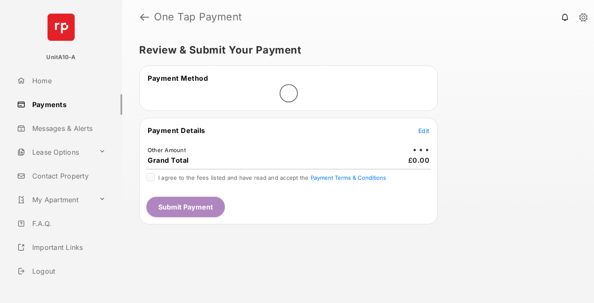 The width and height of the screenshot is (594, 303). I want to click on h5: Review & Submit Your Payment, so click(355, 50).